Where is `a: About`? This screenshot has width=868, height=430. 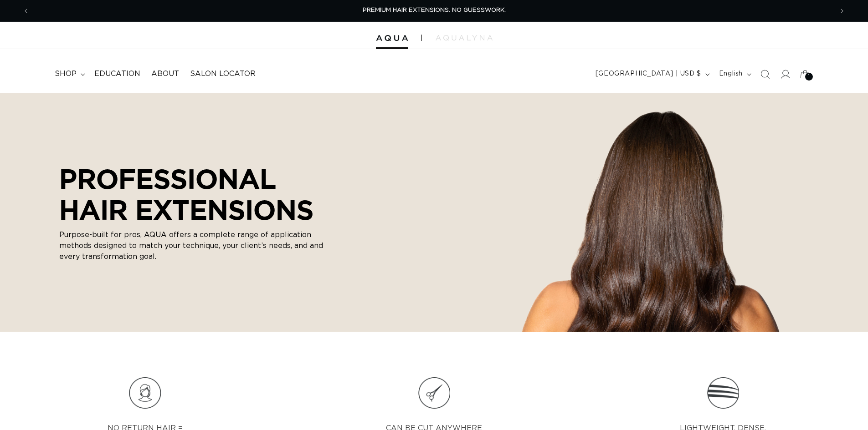 a: About is located at coordinates (165, 74).